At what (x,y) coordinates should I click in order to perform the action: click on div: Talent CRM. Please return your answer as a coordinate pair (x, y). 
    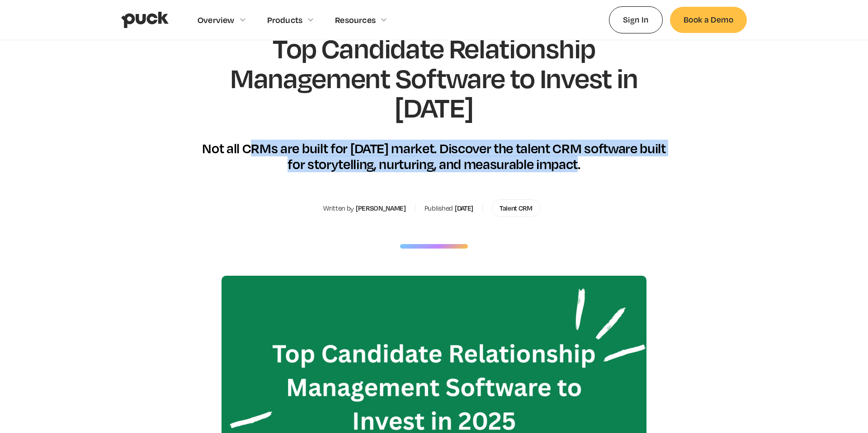
    Looking at the image, I should click on (516, 208).